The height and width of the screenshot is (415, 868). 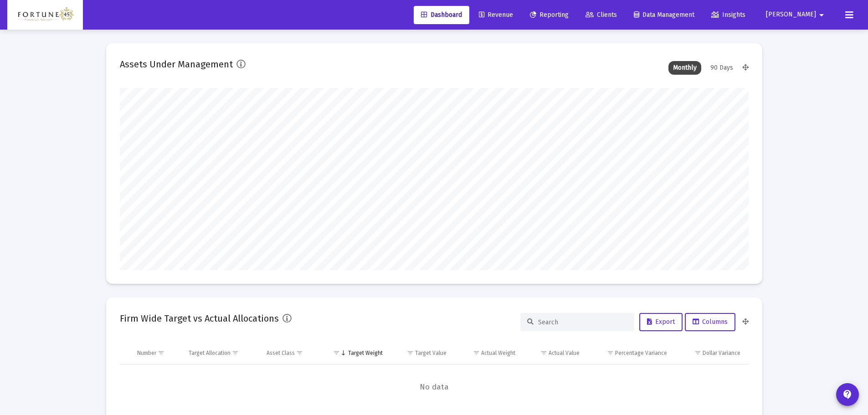 What do you see at coordinates (544, 353) in the screenshot?
I see `span: Show filter options for column 'Actual Value'` at bounding box center [544, 353].